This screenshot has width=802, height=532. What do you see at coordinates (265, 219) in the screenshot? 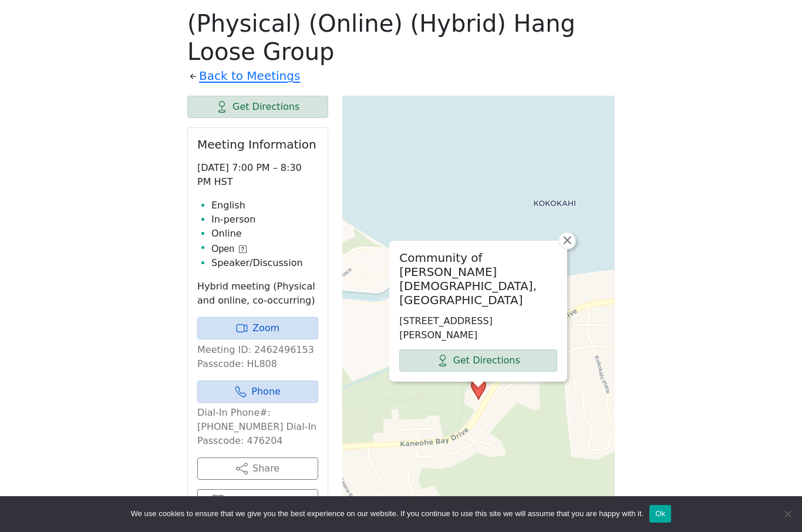
I see `li: In-person` at bounding box center [265, 219].